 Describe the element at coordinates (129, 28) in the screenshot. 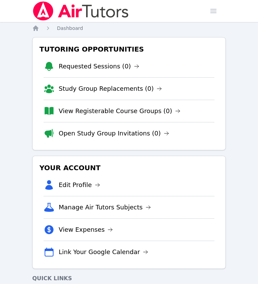

I see `nav: Breadcrumb` at that location.